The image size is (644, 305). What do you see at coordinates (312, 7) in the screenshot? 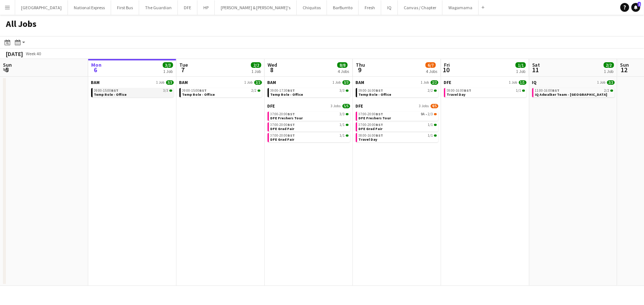
I see `button: Chiquitos` at bounding box center [312, 7].